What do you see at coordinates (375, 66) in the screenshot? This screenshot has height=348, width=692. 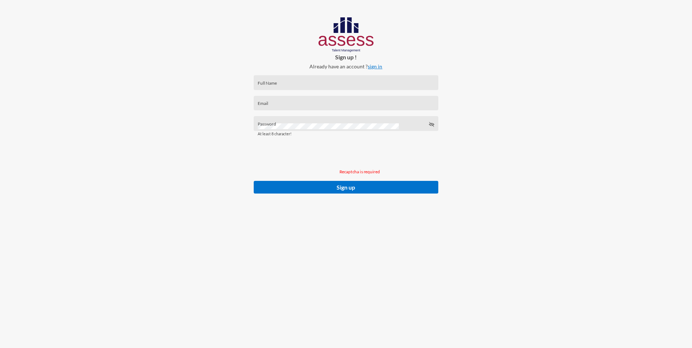 I see `a: sign in` at bounding box center [375, 66].